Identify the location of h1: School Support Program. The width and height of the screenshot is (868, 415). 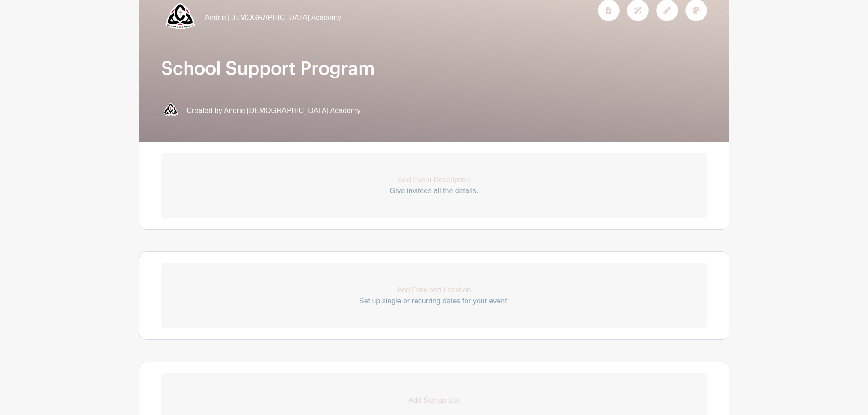
(434, 68).